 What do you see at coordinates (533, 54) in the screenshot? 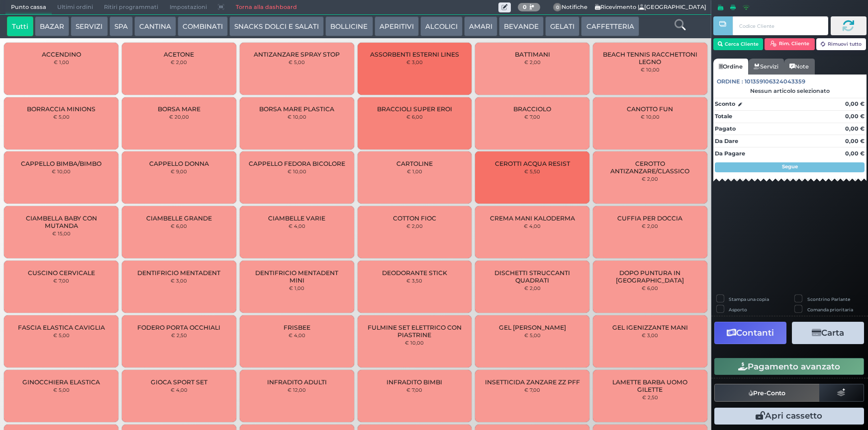
I see `span: BATTIMANI` at bounding box center [533, 54].